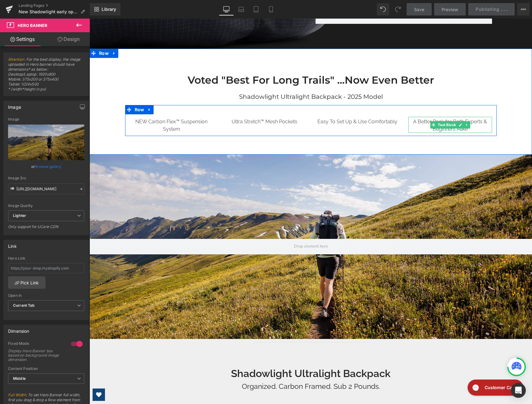 The height and width of the screenshot is (404, 532). Describe the element at coordinates (256, 9) in the screenshot. I see `a: Tablet` at that location.